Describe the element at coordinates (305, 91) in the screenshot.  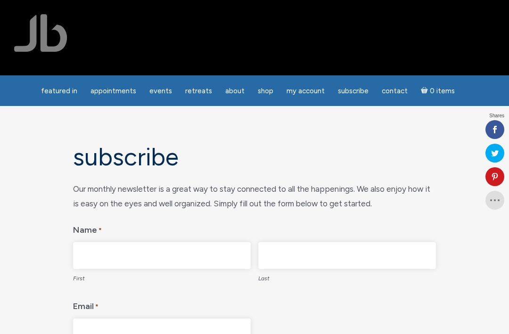
I see `span: My Account` at that location.